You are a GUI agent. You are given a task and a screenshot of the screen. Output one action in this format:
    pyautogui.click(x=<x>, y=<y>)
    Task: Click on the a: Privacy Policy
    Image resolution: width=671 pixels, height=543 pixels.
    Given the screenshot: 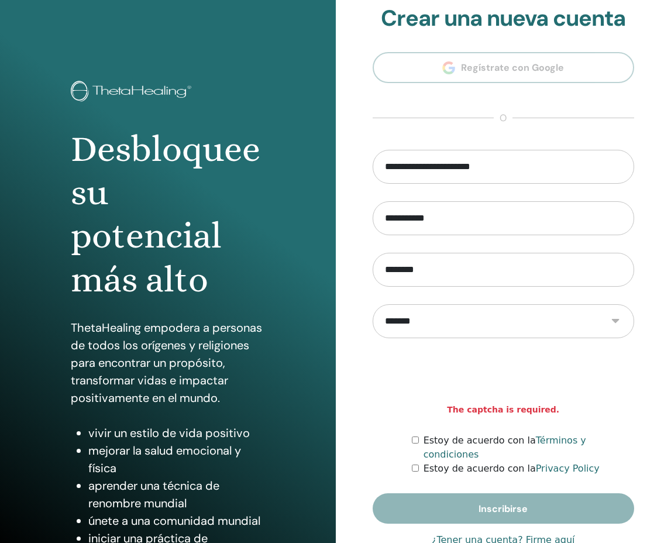 What is the action you would take?
    pyautogui.click(x=568, y=468)
    